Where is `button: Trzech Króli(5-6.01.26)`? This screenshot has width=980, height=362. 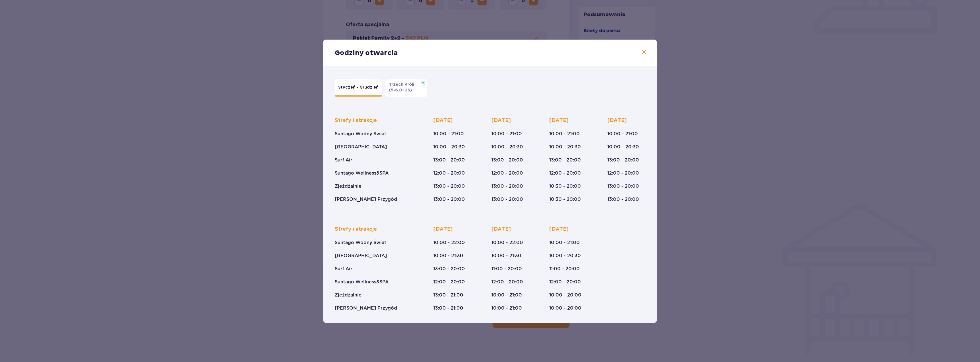
button: Trzech Króli(5-6.01.26) is located at coordinates (405, 88).